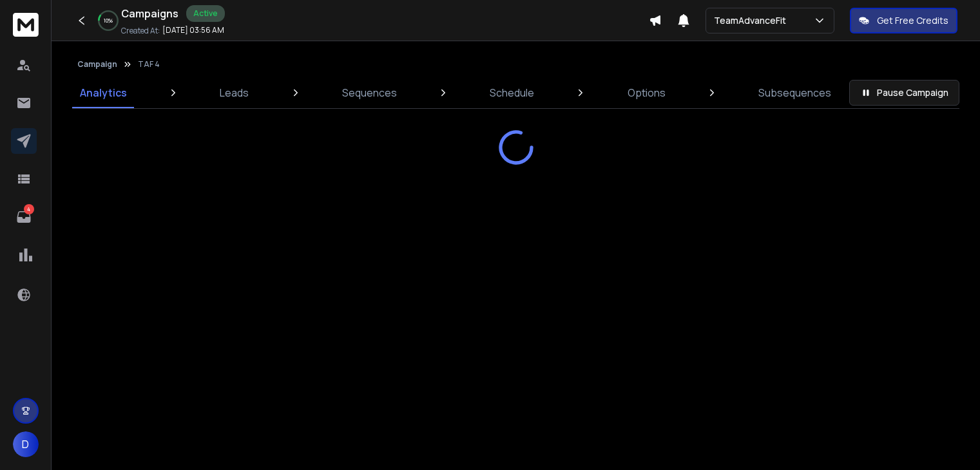 This screenshot has width=980, height=470. What do you see at coordinates (108, 20) in the screenshot?
I see `p: 10 %` at bounding box center [108, 20].